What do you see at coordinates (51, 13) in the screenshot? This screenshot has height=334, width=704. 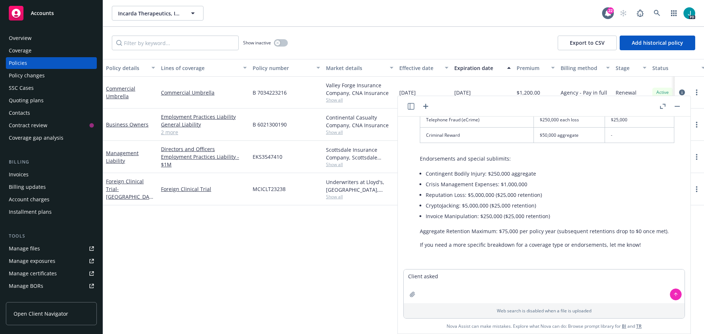 I see `a: Accounts` at bounding box center [51, 13].